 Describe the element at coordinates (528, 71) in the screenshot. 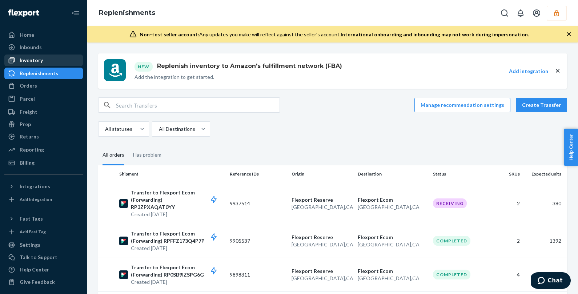

I see `button: Add integration` at that location.